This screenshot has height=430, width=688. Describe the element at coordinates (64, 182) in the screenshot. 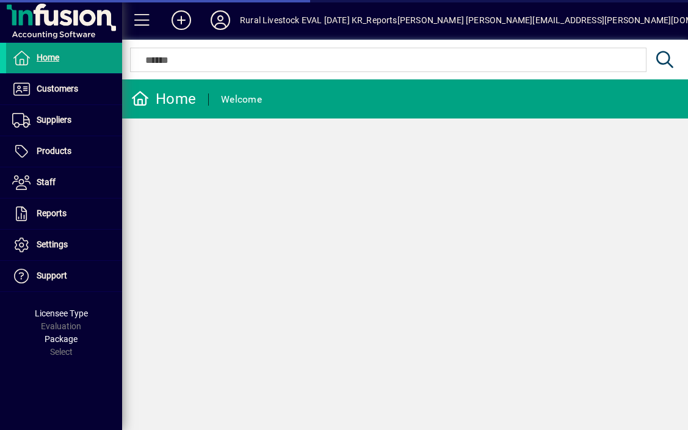

I see `a: Staff` at that location.